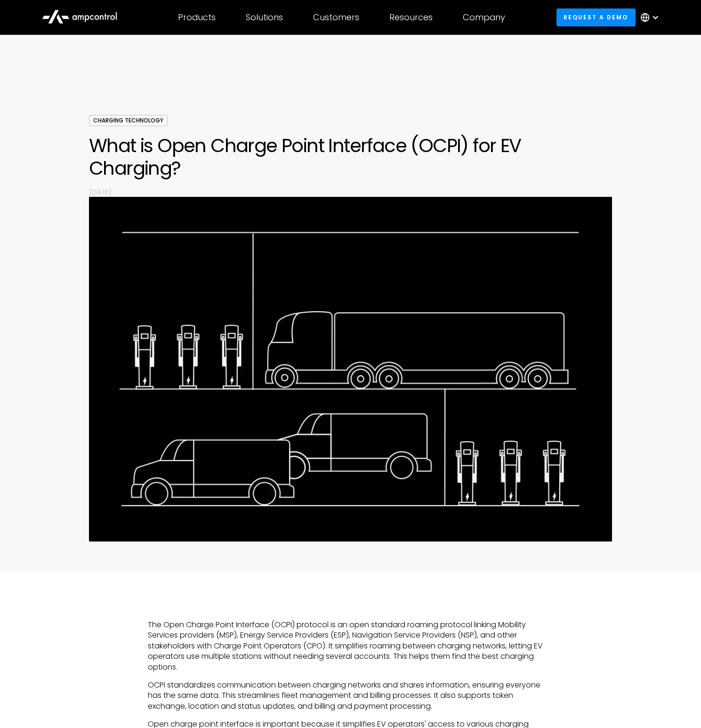 The width and height of the screenshot is (701, 728). I want to click on div: Solutions, so click(264, 17).